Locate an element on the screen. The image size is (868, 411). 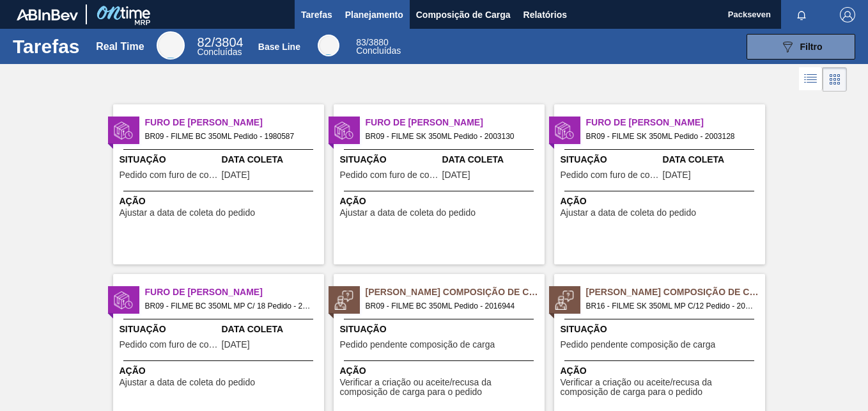
span: / 3804 is located at coordinates (220, 42).